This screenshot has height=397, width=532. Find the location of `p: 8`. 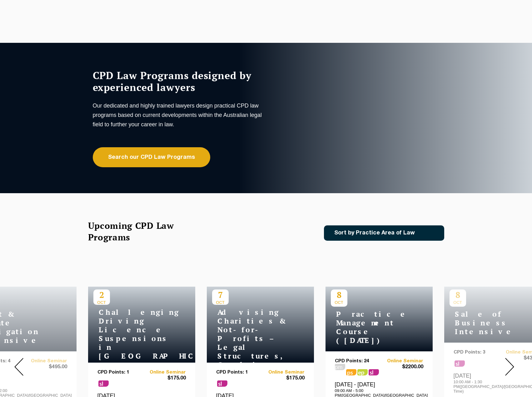

p: 8 is located at coordinates (339, 295).